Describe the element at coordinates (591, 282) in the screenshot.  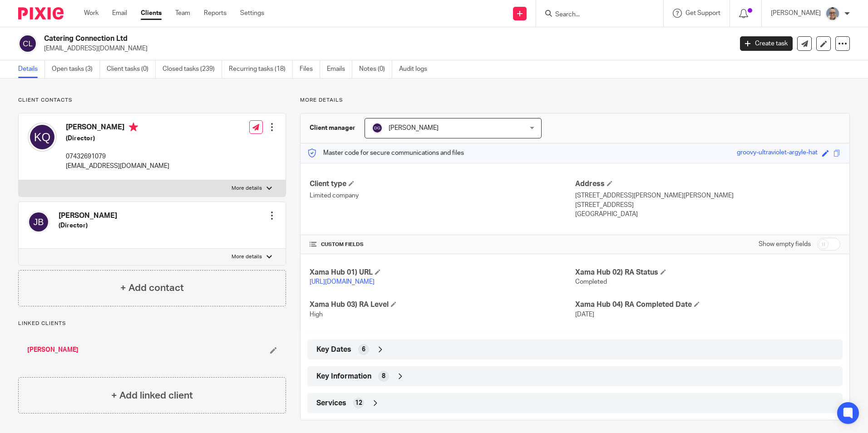
I see `span: Completed` at that location.